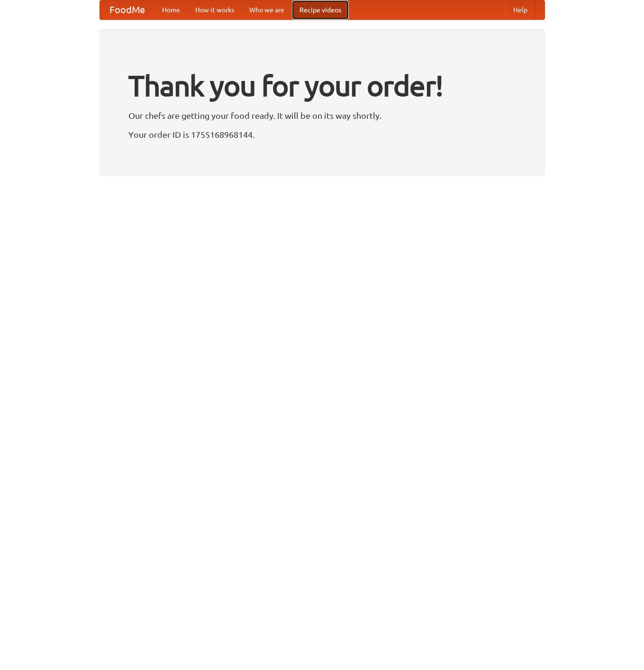  I want to click on h1: Thank you for your order!, so click(322, 86).